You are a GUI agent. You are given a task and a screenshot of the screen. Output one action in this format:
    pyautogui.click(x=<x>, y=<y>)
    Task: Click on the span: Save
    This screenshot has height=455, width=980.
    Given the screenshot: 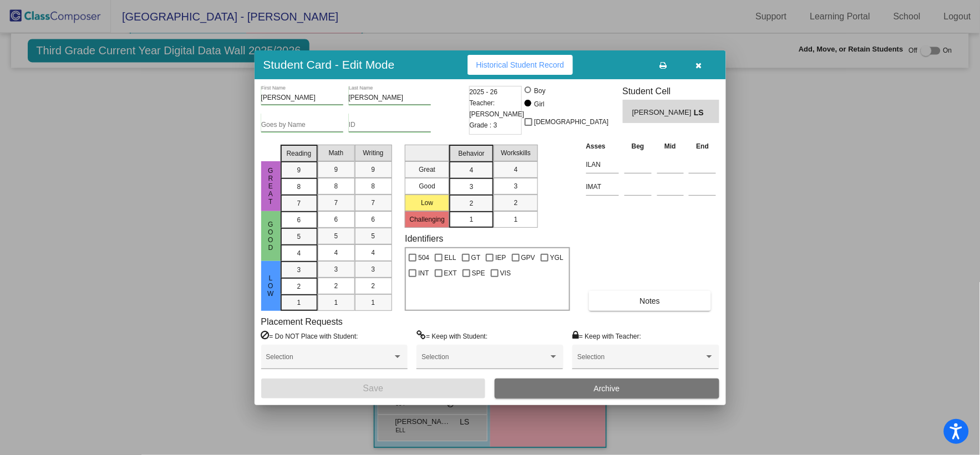 What is the action you would take?
    pyautogui.click(x=373, y=388)
    